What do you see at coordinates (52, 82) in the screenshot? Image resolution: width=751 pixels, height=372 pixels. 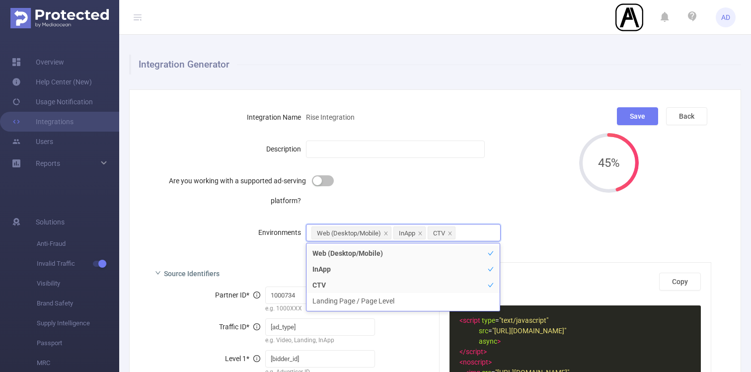 I see `a: Help Center (New)` at bounding box center [52, 82].